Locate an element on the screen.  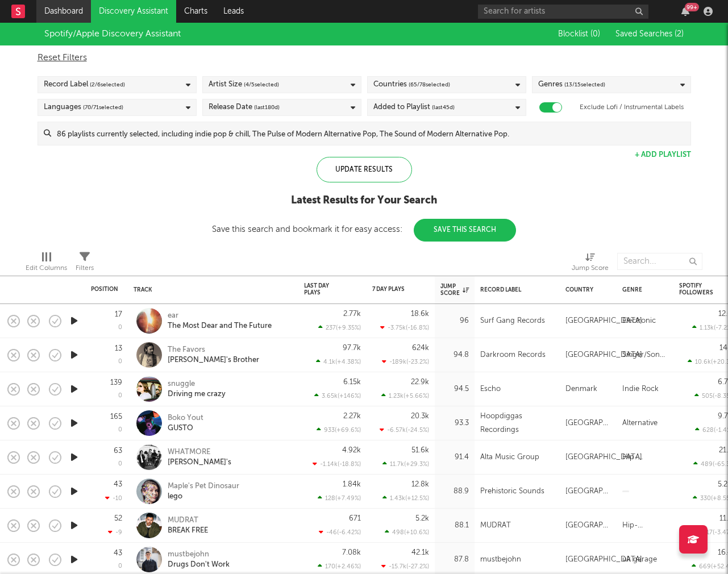
div: 1.23k ( +5.66 % ) is located at coordinates (405, 395).